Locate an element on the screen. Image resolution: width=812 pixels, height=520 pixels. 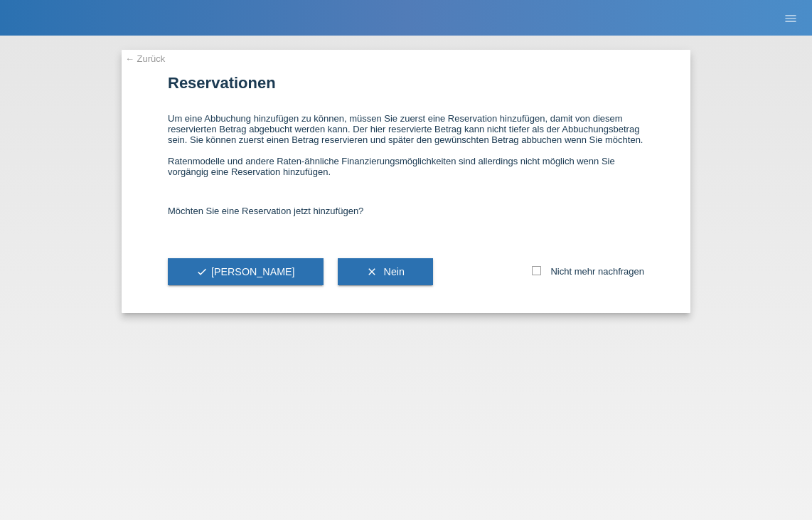
h1: Reservationen is located at coordinates (406, 82).